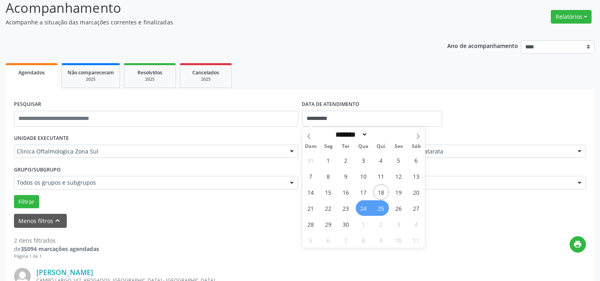  What do you see at coordinates (364, 192) in the screenshot?
I see `span: Setembro 17, 2025` at bounding box center [364, 192].